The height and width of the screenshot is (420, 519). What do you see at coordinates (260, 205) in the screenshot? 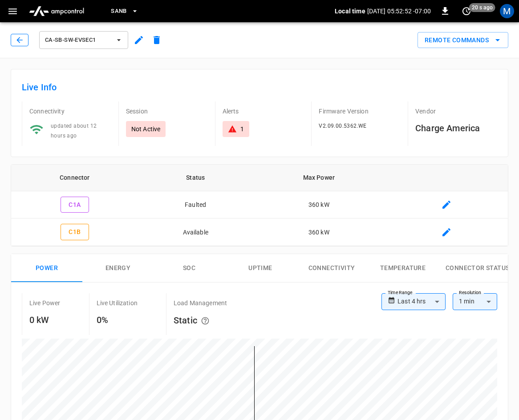
I see `table: connector table` at bounding box center [260, 205].